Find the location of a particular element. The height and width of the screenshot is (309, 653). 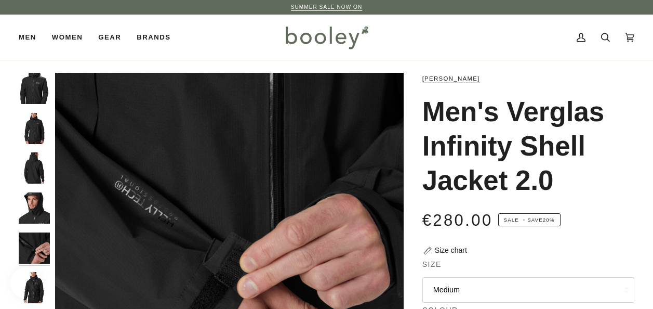

a: Women is located at coordinates (67, 37).